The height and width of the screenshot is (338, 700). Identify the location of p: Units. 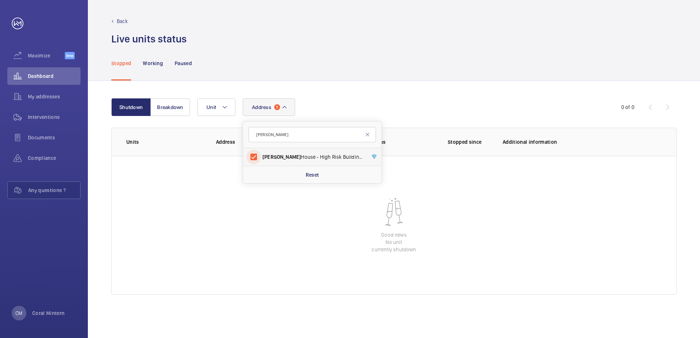
(165, 142).